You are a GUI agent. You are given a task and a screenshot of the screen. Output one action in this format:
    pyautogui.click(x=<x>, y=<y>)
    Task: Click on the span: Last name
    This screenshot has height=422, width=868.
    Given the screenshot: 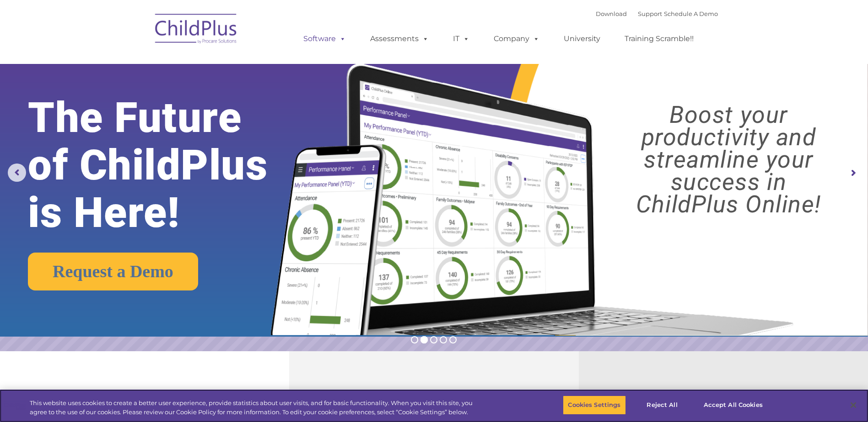 What is the action you would take?
    pyautogui.click(x=140, y=63)
    